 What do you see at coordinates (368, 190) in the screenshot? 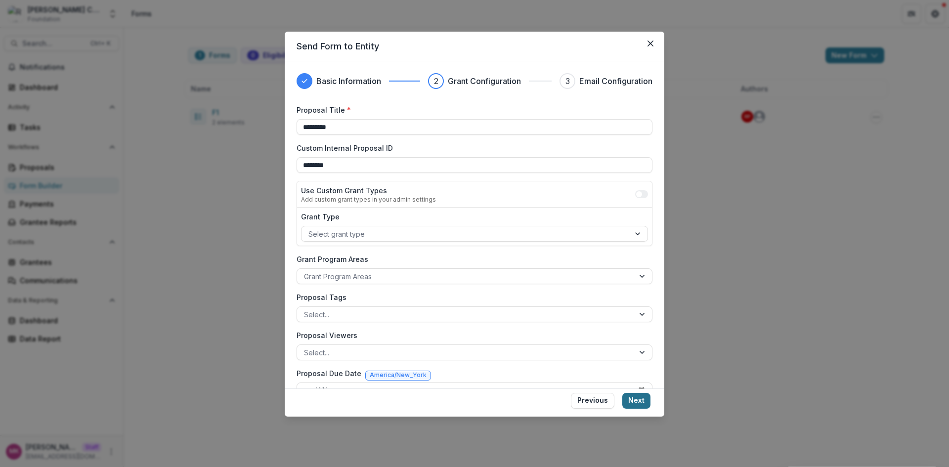
I see `label: Use Custom Grant Types` at bounding box center [368, 190].